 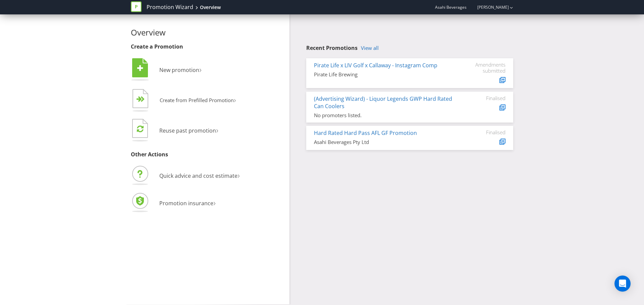 What do you see at coordinates (384, 103) in the screenshot?
I see `a: (Advertising Wizard) - Liquor Legends GWP Hard Rated Can Coolers` at bounding box center [384, 103].